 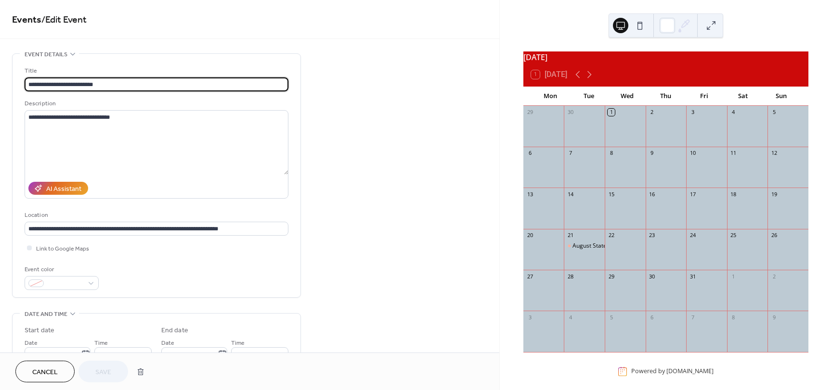 What do you see at coordinates (704, 96) in the screenshot?
I see `div: Fri` at bounding box center [704, 96].